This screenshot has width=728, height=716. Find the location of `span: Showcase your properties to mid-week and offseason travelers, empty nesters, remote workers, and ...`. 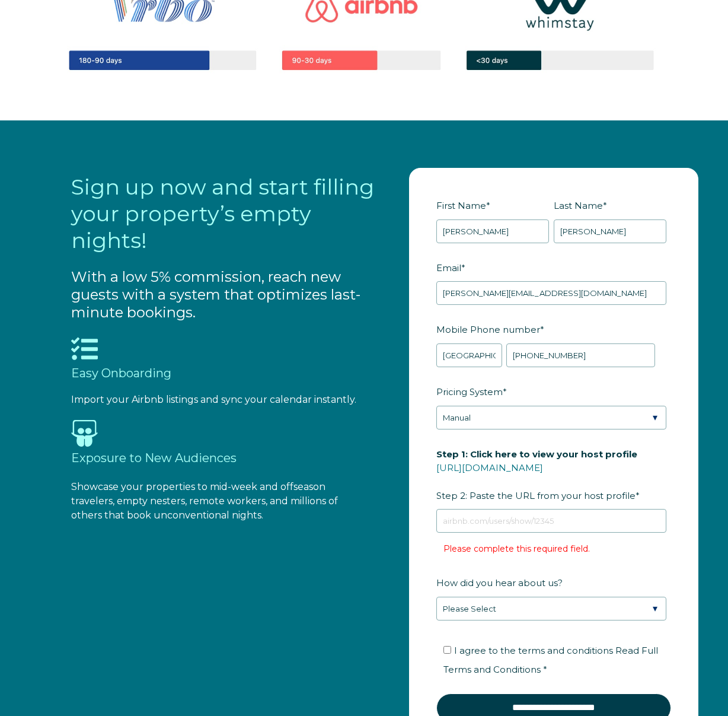

span: Showcase your properties to mid-week and offseason travelers, empty nesters, remote workers, and ... is located at coordinates (204, 501).